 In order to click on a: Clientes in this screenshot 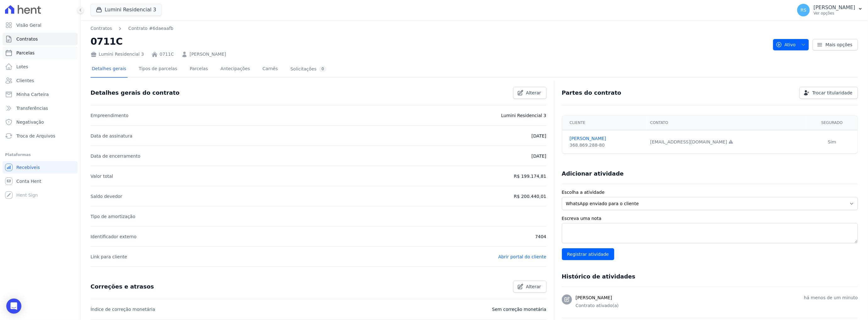, I will do `click(40, 80)`.